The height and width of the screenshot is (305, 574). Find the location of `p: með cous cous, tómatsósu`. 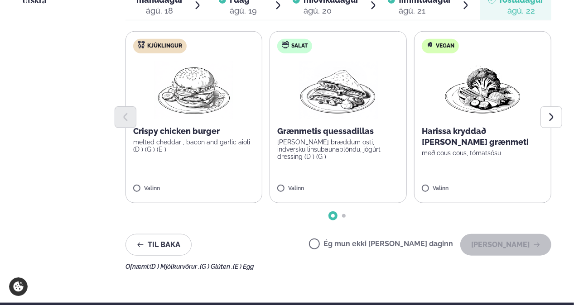

p: með cous cous, tómatsósu is located at coordinates (483, 153).